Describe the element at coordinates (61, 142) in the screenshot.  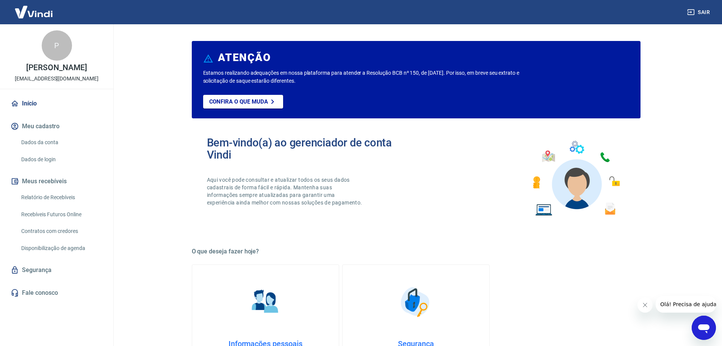
I see `a: Dados da conta` at that location.